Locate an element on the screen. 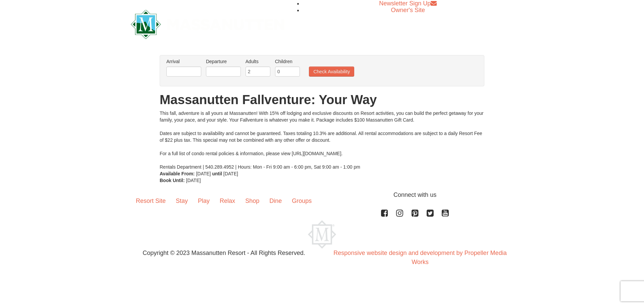  h1: Massanutten Fallventure: Your Way is located at coordinates (322, 99).